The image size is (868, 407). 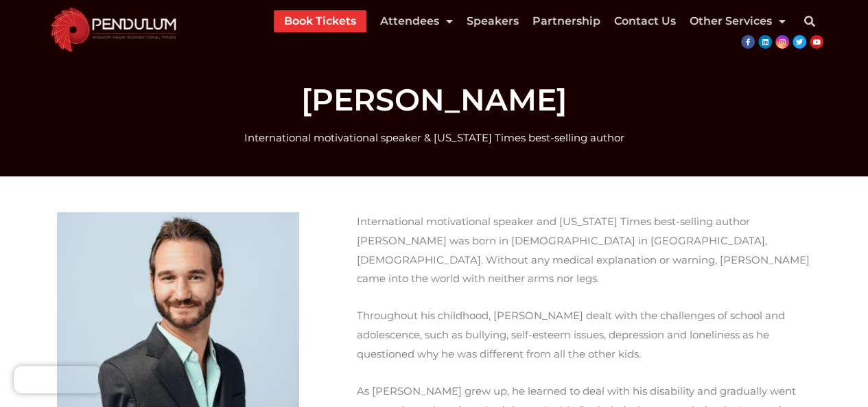 I want to click on a: Book Tickets, so click(x=320, y=21).